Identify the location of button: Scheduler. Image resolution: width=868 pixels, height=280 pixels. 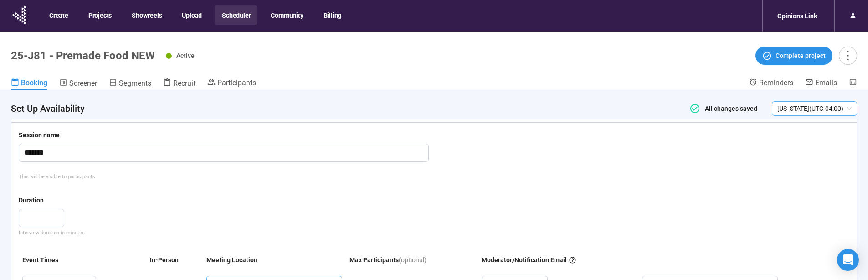
(235, 15).